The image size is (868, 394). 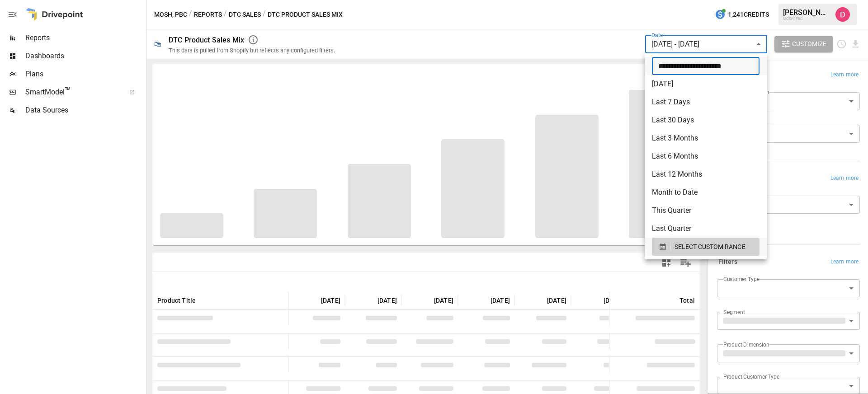 I want to click on li: Last 7 Days, so click(x=705, y=102).